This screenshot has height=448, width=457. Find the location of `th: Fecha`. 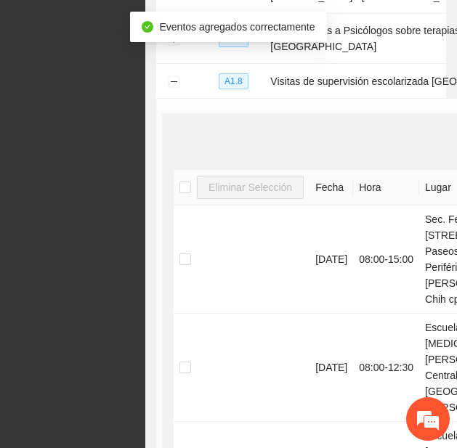

th: Fecha is located at coordinates (331, 187).